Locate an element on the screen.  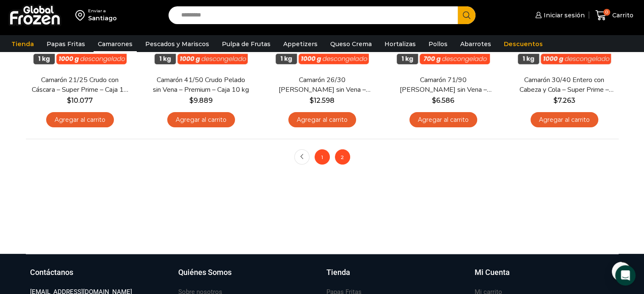
a: Camarón 21/25 Crudo con Cáscara – Super Prime – Caja 10 kg is located at coordinates (79, 85).